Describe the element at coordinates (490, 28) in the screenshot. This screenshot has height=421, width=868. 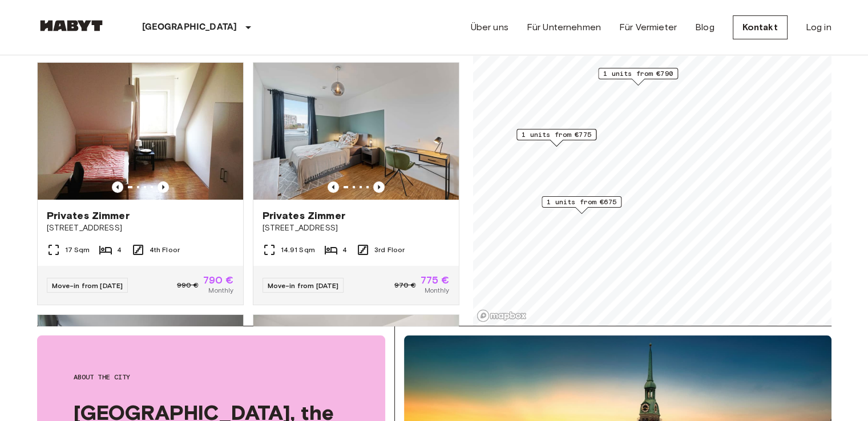
I see `a: Über uns` at that location.